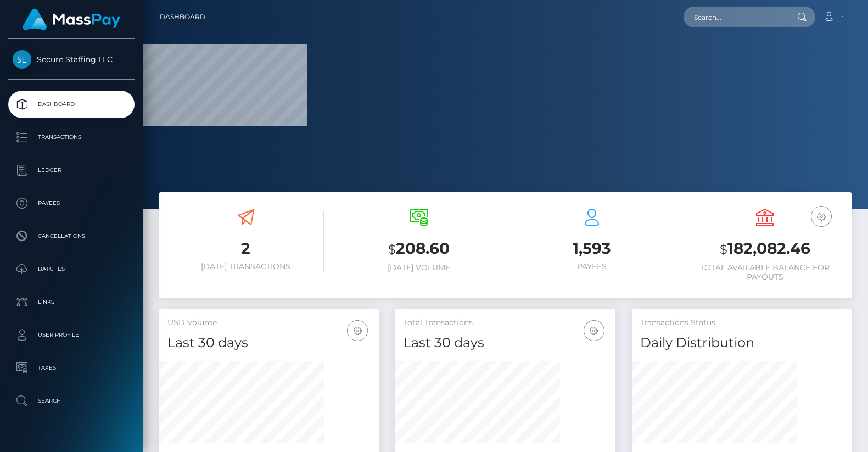  What do you see at coordinates (735, 17) in the screenshot?
I see `input: Search...` at bounding box center [735, 17].